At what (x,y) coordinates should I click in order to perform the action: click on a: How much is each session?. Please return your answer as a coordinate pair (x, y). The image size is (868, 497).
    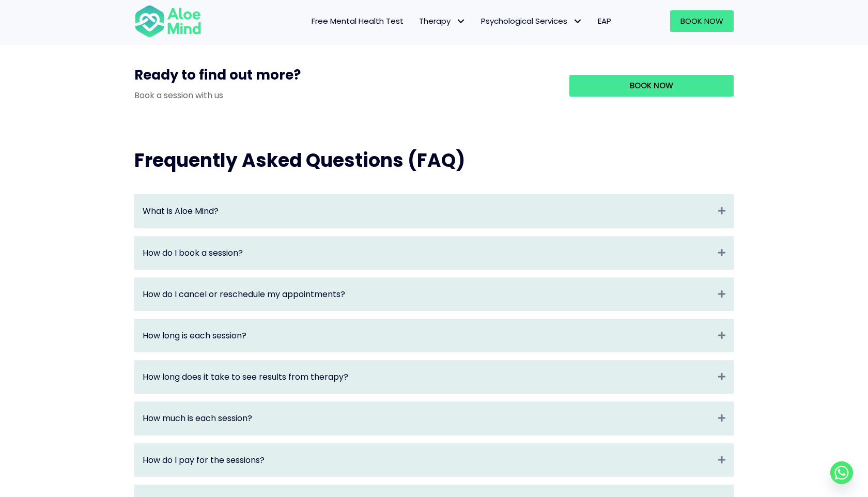
    Looking at the image, I should click on (428, 418).